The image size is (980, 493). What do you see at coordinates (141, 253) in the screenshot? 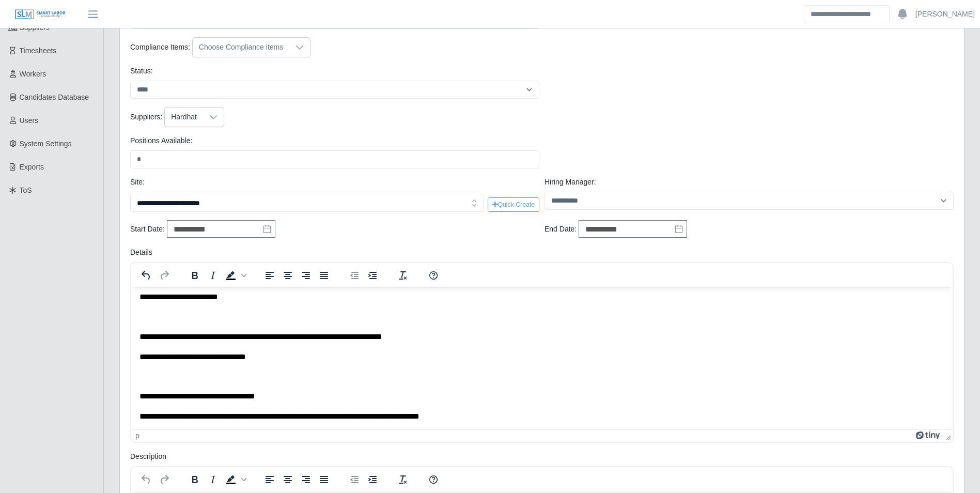
I see `label: Details` at bounding box center [141, 253].